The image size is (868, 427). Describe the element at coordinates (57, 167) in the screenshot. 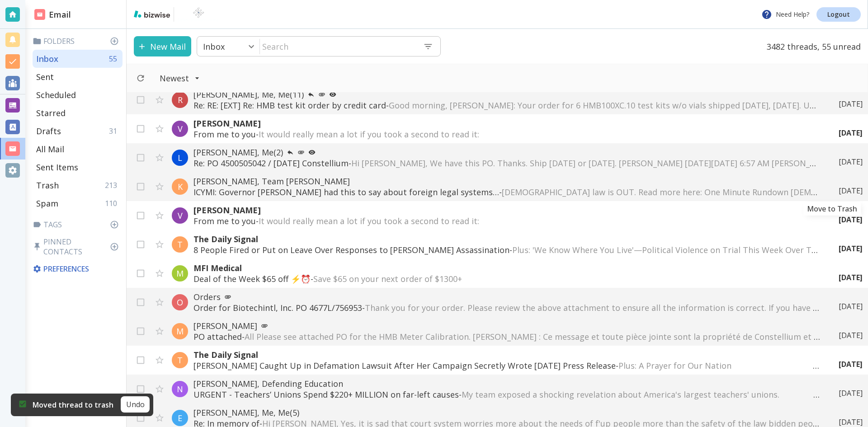

I see `p: Sent Items` at that location.